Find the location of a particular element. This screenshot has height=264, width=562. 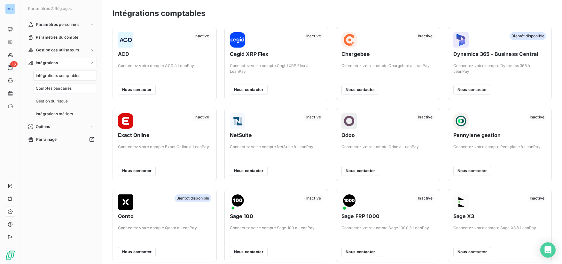

div: Open Intercom Messenger is located at coordinates (547, 250).